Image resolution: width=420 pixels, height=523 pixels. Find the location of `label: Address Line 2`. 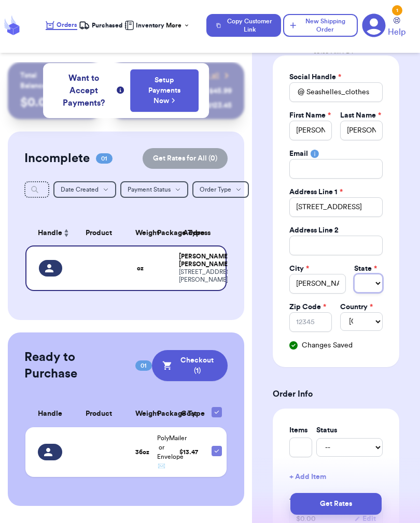

label: Address Line 2 is located at coordinates (313, 230).